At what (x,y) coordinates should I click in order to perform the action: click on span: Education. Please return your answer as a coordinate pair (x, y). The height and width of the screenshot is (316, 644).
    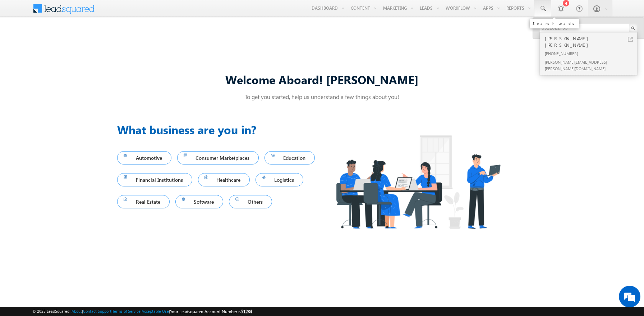
    Looking at the image, I should click on (290, 157).